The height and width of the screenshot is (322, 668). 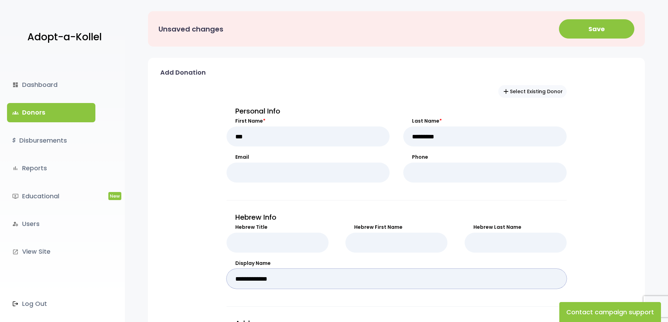 What do you see at coordinates (597, 29) in the screenshot?
I see `button: Save` at bounding box center [597, 29].